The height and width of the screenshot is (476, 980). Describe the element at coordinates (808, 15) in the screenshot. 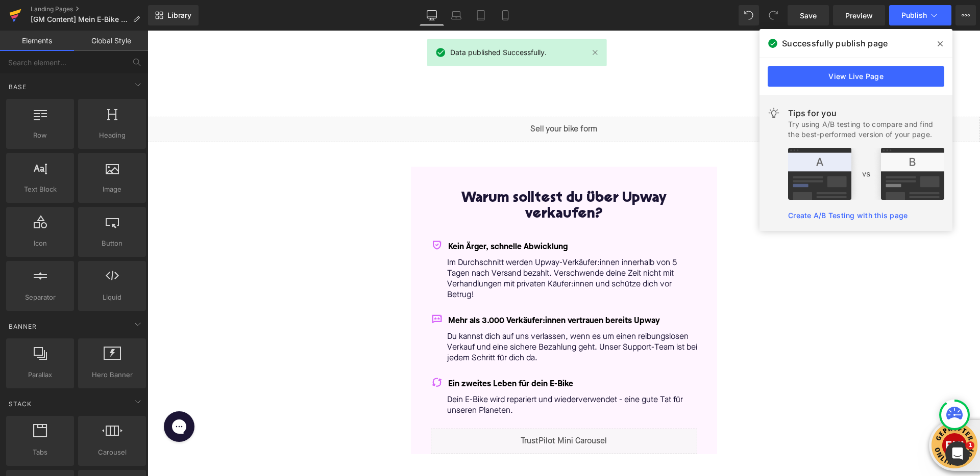

I see `span: Save` at that location.